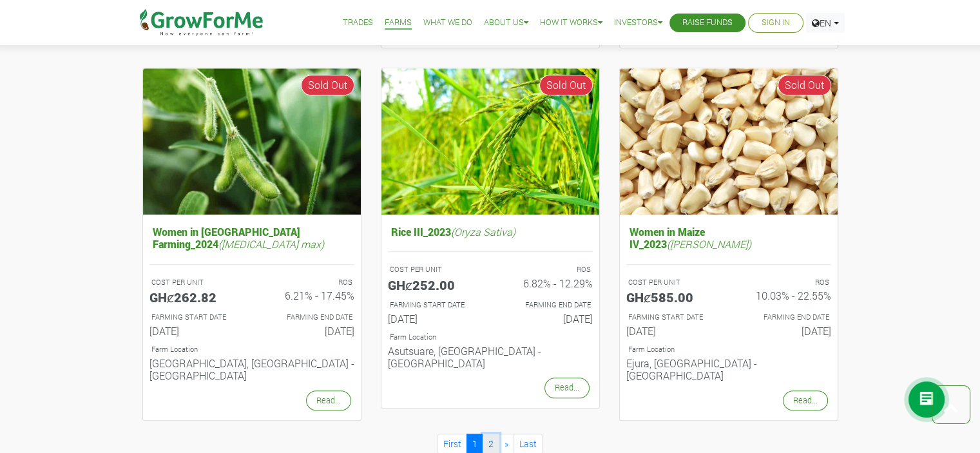 The width and height of the screenshot is (980, 453). What do you see at coordinates (308, 295) in the screenshot?
I see `h6: 6.21% - 17.45%` at bounding box center [308, 295].